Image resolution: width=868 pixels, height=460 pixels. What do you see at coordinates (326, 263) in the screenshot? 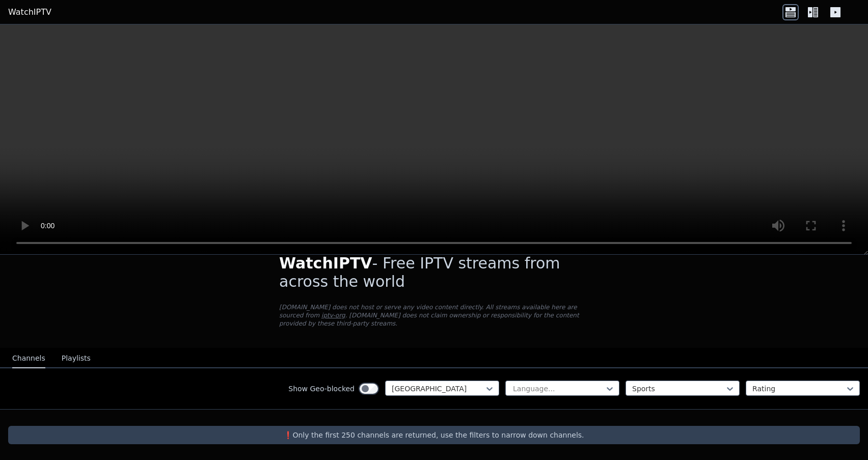
I see `span: WatchIPTV` at bounding box center [326, 263].